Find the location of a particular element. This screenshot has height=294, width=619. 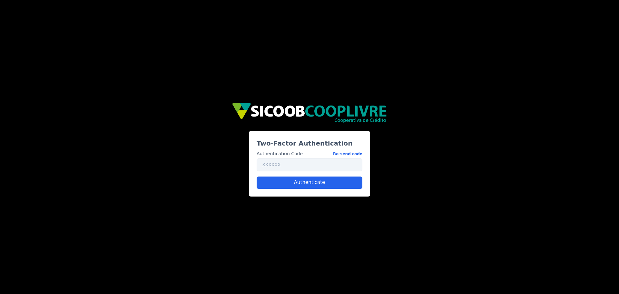

button: Authenticate is located at coordinates (310, 183).